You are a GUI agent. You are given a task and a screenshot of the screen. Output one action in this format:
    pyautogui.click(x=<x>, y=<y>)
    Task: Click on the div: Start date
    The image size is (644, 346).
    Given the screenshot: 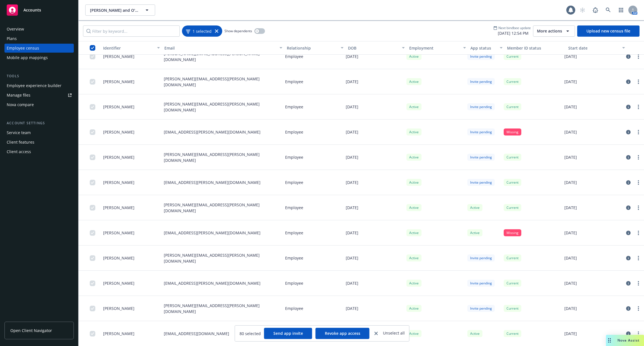 What is the action you would take?
    pyautogui.click(x=593, y=48)
    